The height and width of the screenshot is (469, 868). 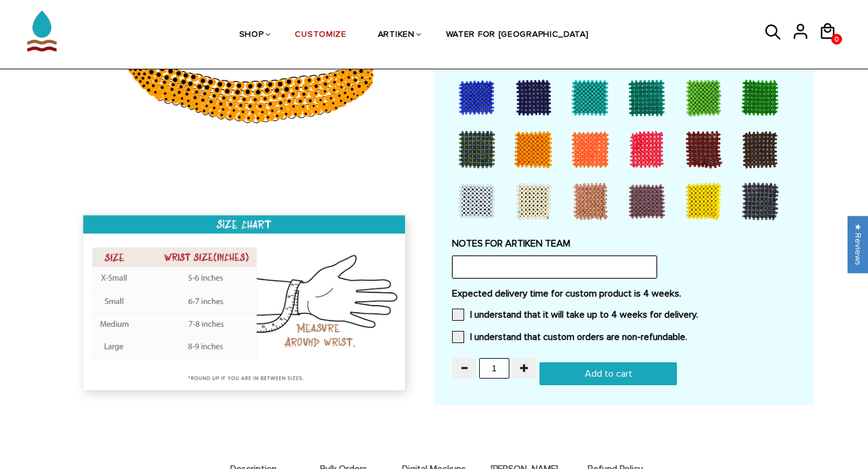 What do you see at coordinates (763, 201) in the screenshot?
I see `div: Steel` at bounding box center [763, 201].